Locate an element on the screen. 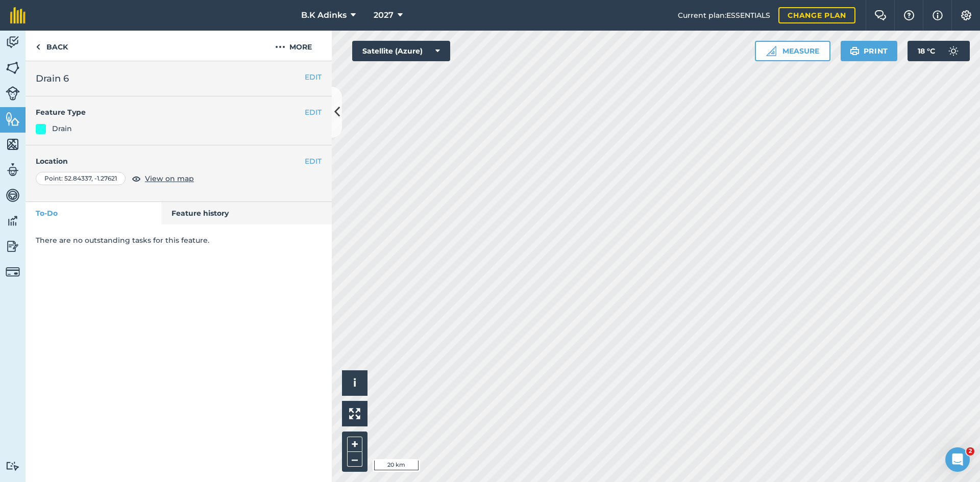  img: svg+xml;base64,PHN2ZyB4bWxucz0iaHR0cDovL3d3dy53My5vcmcvMjAwMC9zdmciIHdpZHRoPSIyMCIgaGVpZ2h0PSIyNC... is located at coordinates (280, 47).